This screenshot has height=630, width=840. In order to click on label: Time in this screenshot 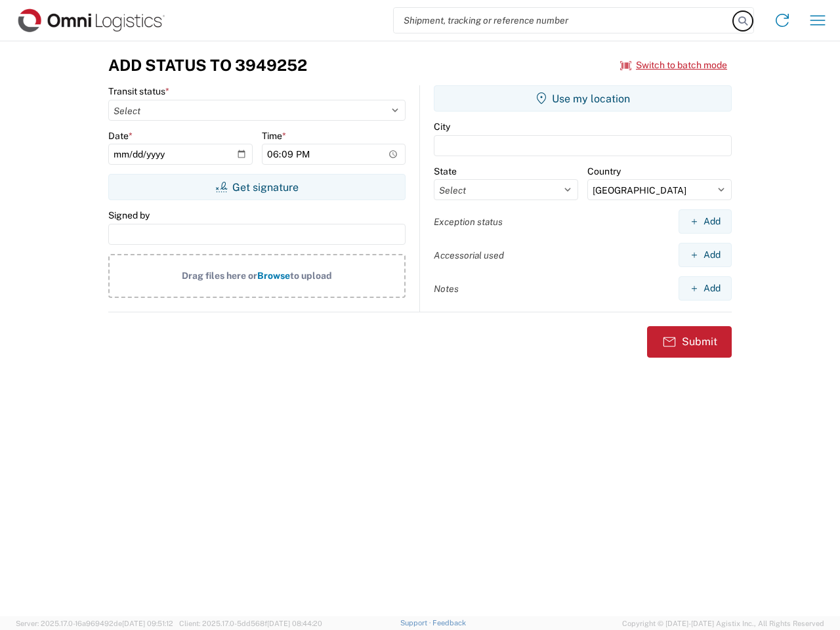, I will do `click(273, 136)`.